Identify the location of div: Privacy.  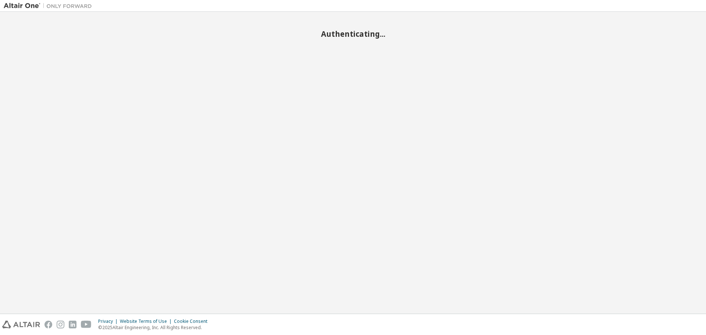
(109, 322).